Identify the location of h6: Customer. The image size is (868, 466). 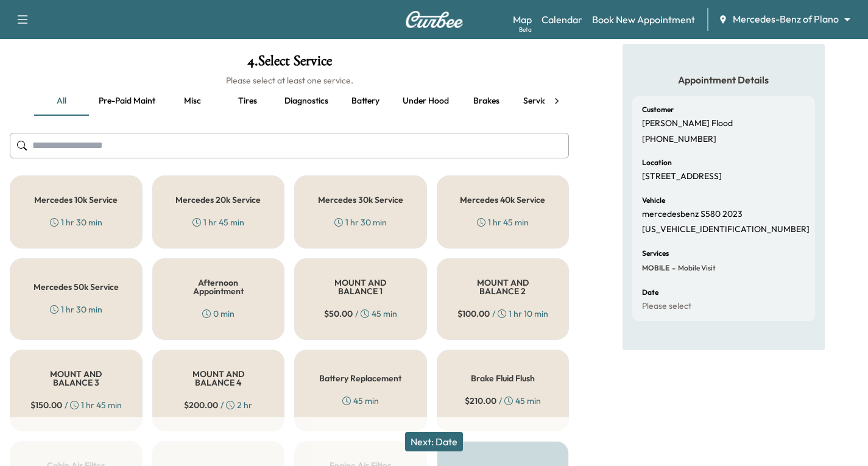
(657, 110).